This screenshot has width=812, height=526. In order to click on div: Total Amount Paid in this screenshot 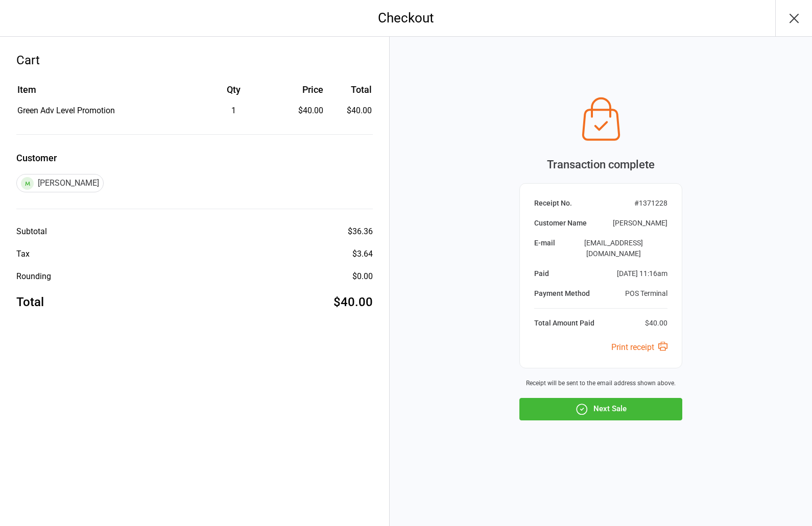, I will do `click(565, 322)`.